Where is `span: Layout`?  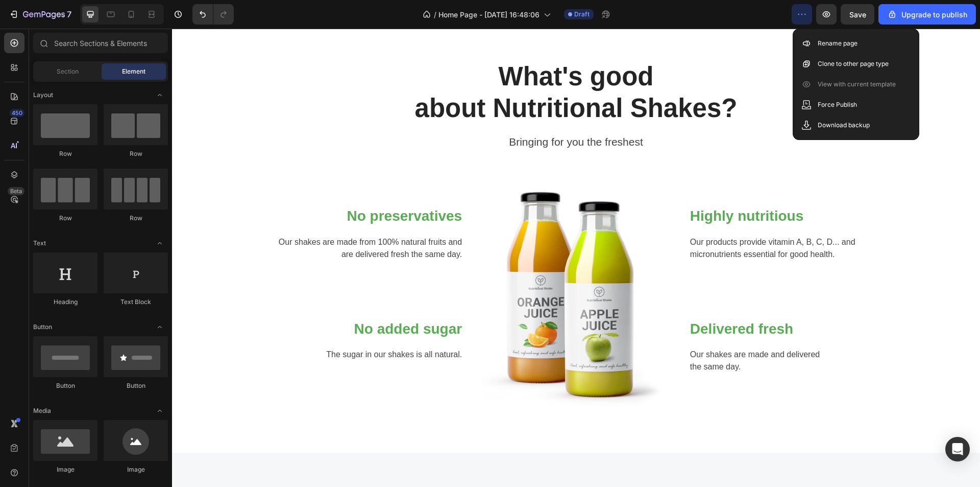 span: Layout is located at coordinates (43, 95).